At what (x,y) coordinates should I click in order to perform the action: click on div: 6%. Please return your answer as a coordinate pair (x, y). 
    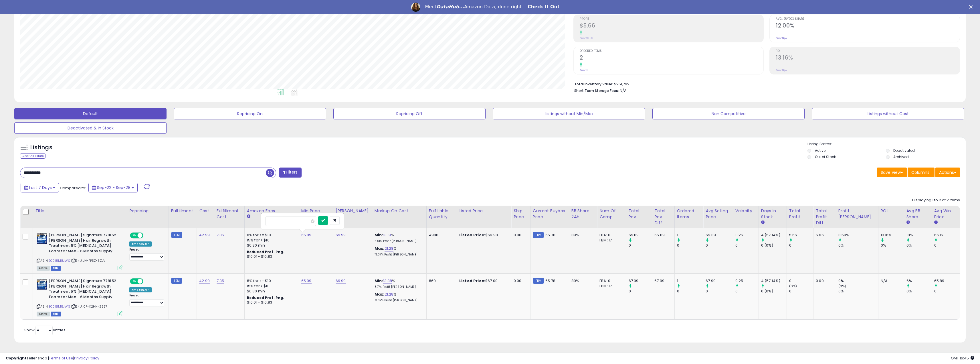
    Looking at the image, I should click on (918, 281).